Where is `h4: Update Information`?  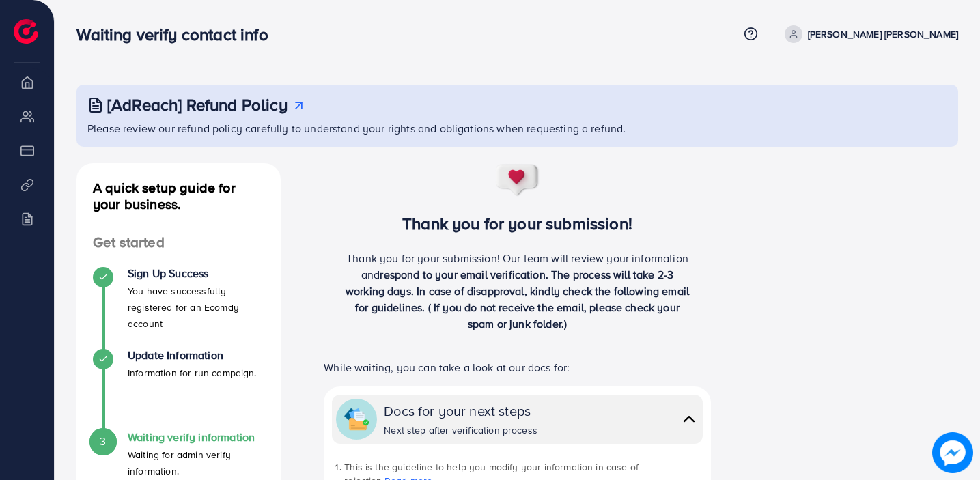 h4: Update Information is located at coordinates (192, 355).